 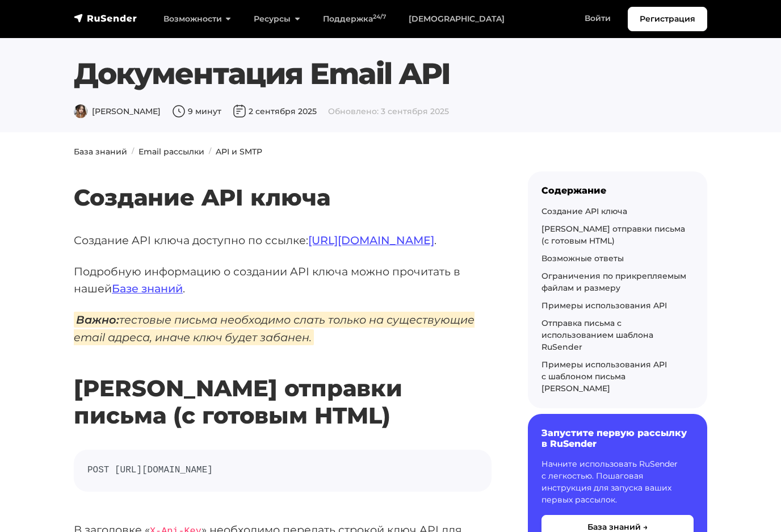 What do you see at coordinates (98, 319) in the screenshot?
I see `strong: Важно:` at bounding box center [98, 319].